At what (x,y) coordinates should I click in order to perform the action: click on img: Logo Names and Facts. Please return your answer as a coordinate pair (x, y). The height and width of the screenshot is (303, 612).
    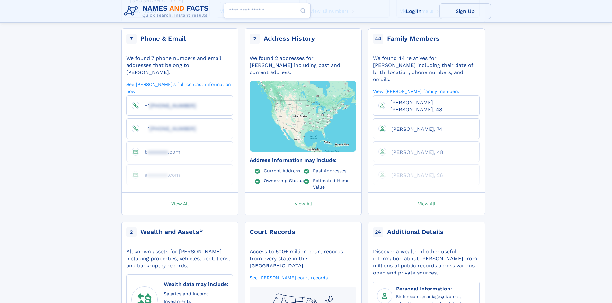
    Looking at the image, I should click on (168, 11).